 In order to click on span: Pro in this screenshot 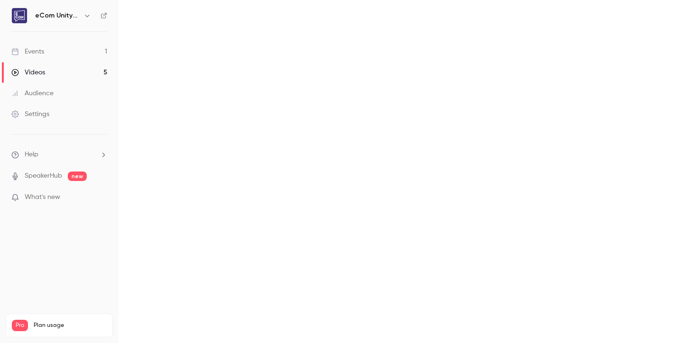, I will do `click(20, 326)`.